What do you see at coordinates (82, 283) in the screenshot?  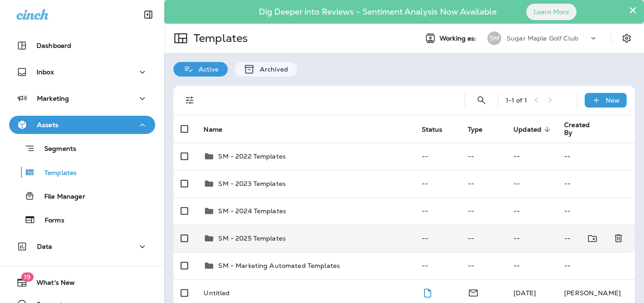 I see `button: 19What's New` at bounding box center [82, 283].